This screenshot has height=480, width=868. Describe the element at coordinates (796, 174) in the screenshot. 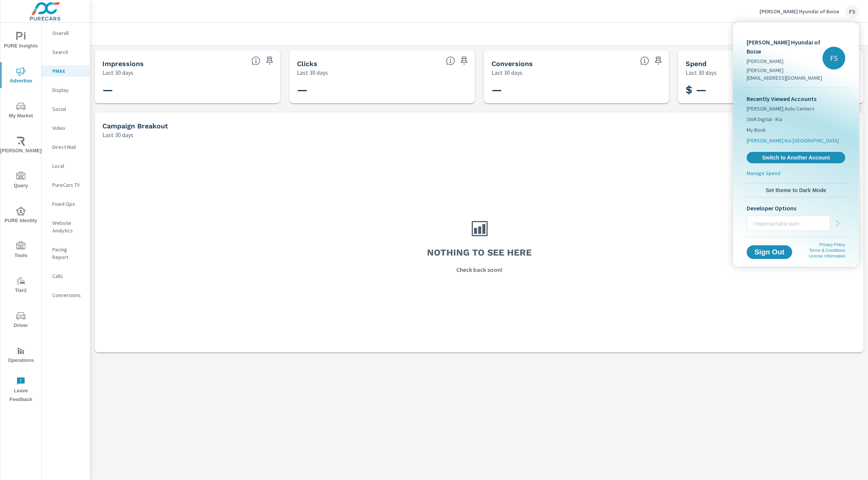

I see `a: Manage Spend` at that location.